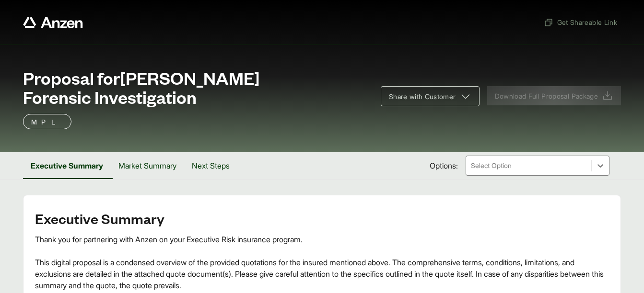 This screenshot has width=644, height=293. What do you see at coordinates (423, 97) in the screenshot?
I see `span: Share with Customer` at bounding box center [423, 97].